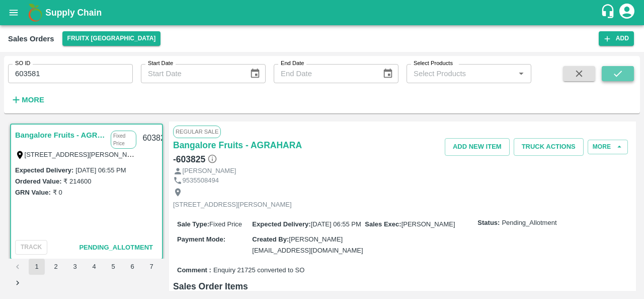 The width and height of the screenshot is (644, 299). Describe the element at coordinates (292, 63) in the screenshot. I see `label: End Date` at that location.